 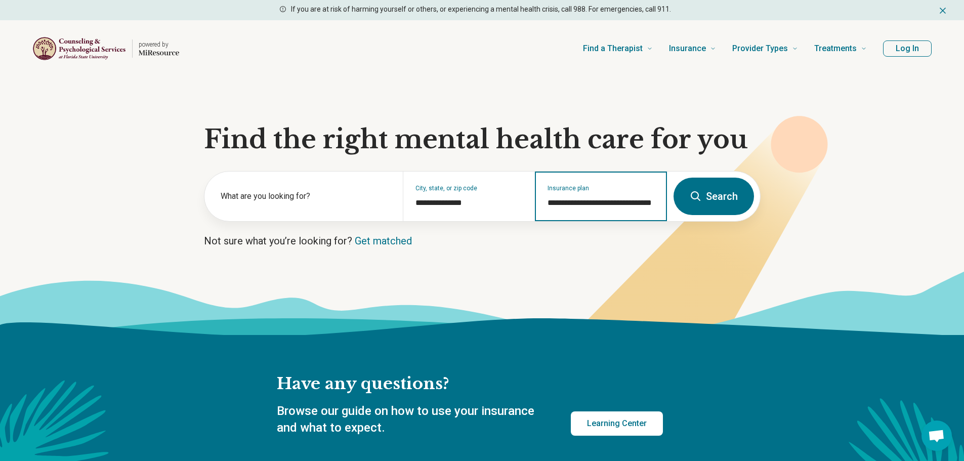 I want to click on span: Find a Therapist, so click(x=613, y=49).